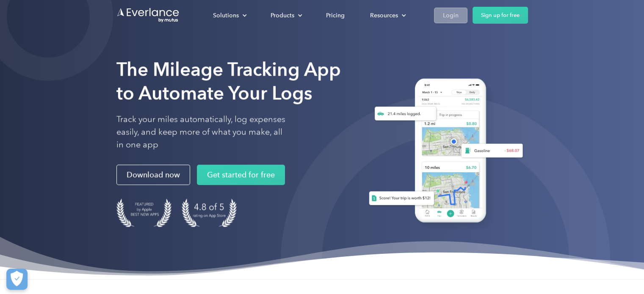  I want to click on div: Login, so click(450, 15).